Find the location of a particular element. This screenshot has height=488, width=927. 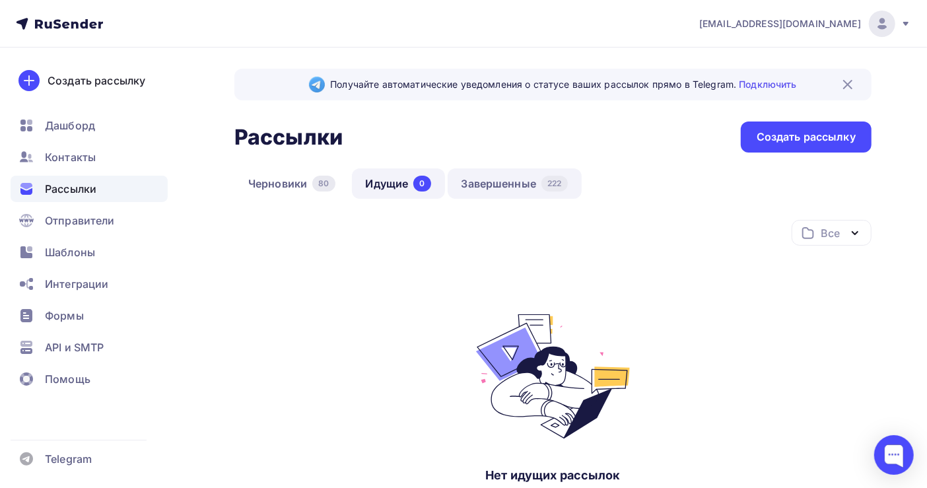

a: Черновики80 is located at coordinates (292, 183).